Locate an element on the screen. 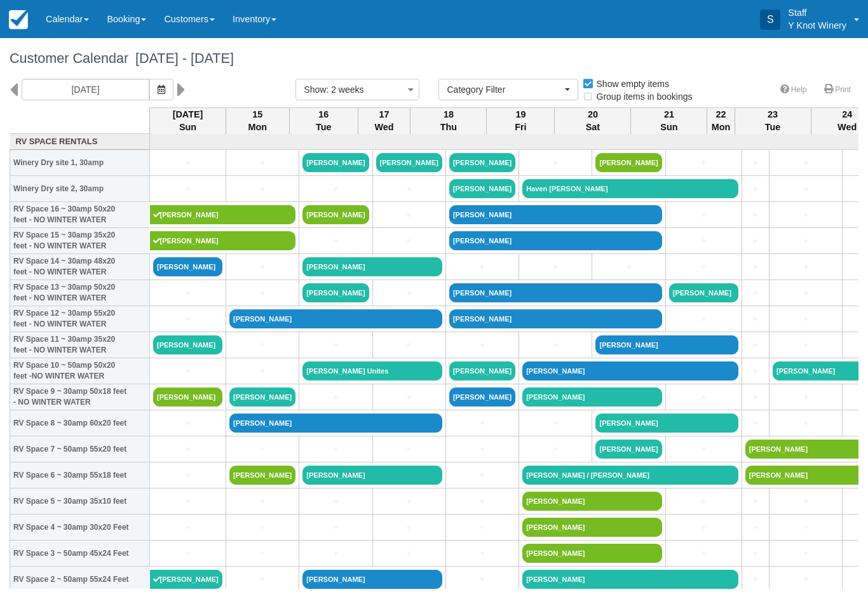 The height and width of the screenshot is (606, 868). th: RV Space 16 ~ 30amp 50x20 feet - NO WINTER WATER is located at coordinates (80, 215).